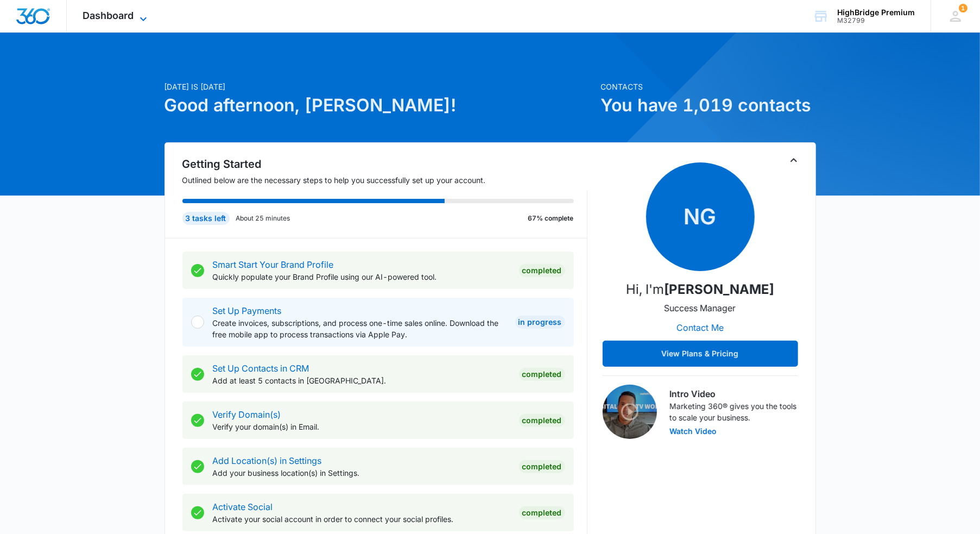 This screenshot has height=534, width=980. What do you see at coordinates (247, 310) in the screenshot?
I see `a: Set Up Payments` at bounding box center [247, 310].